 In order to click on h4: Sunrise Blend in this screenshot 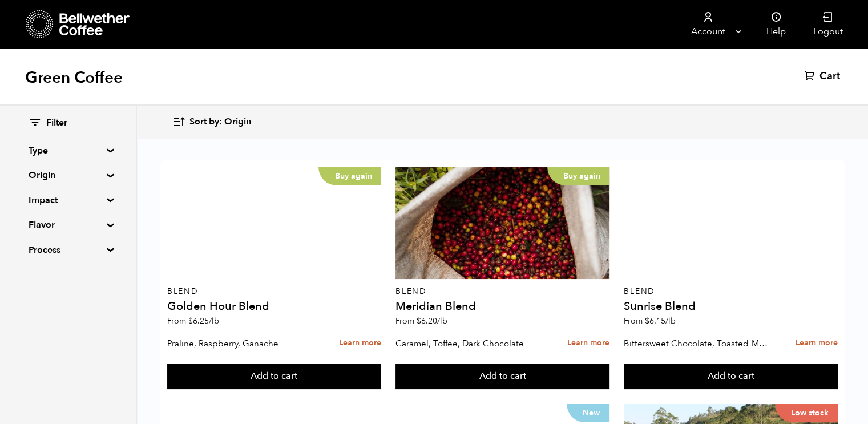, I will do `click(730, 307)`.